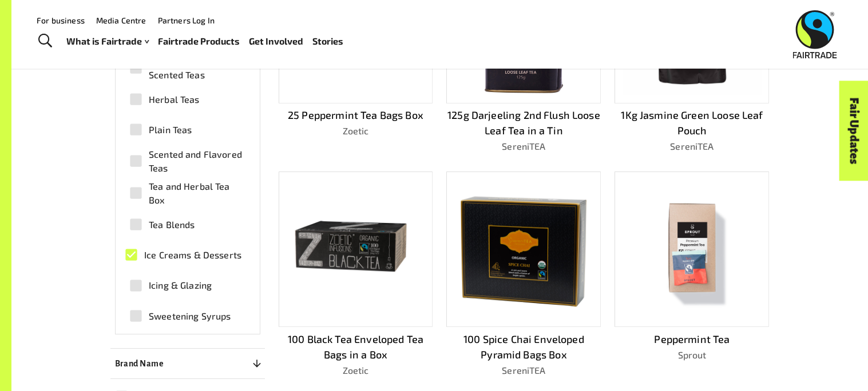 The width and height of the screenshot is (868, 391). I want to click on a: For business, so click(61, 20).